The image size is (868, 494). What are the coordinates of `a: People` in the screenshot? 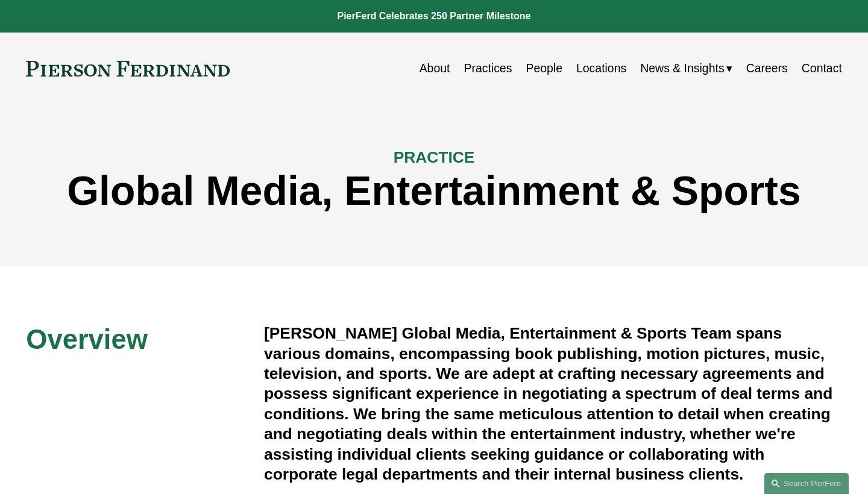 It's located at (544, 68).